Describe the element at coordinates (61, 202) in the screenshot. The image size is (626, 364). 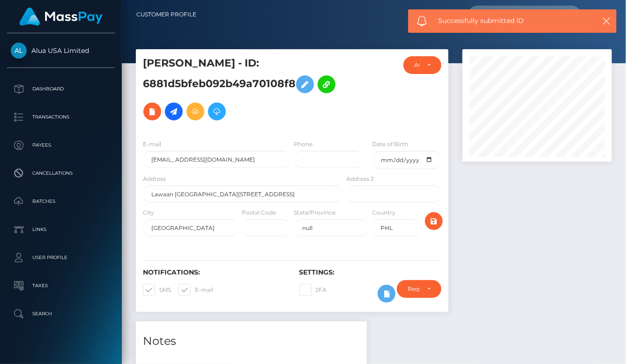
I see `p: Batches` at that location.